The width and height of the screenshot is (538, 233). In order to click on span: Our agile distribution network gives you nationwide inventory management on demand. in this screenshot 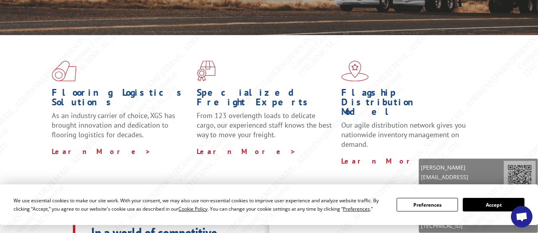, I will do `click(403, 134)`.